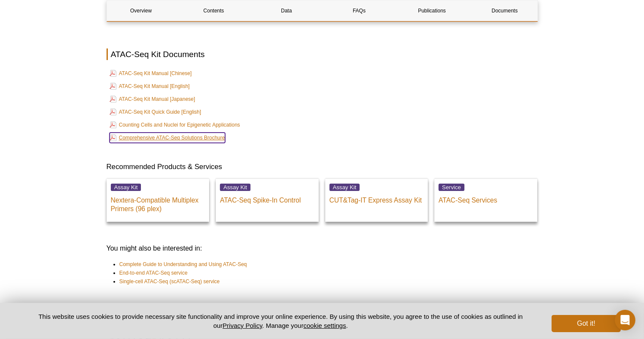 This screenshot has height=339, width=644. Describe the element at coordinates (452, 187) in the screenshot. I see `span: Service` at that location.